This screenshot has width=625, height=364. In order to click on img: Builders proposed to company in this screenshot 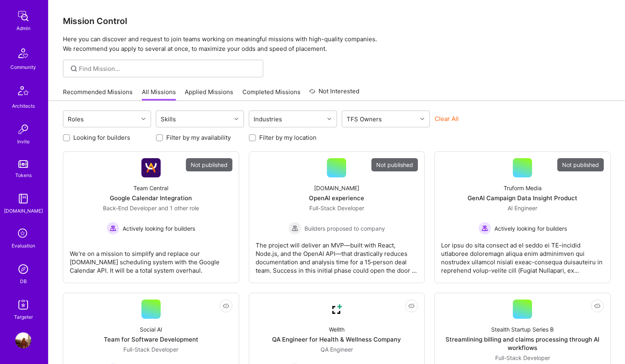, I will do `click(295, 229)`.